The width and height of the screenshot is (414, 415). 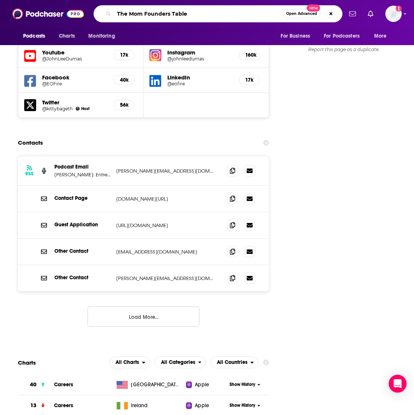 I want to click on a: @johnleedumas, so click(x=200, y=59).